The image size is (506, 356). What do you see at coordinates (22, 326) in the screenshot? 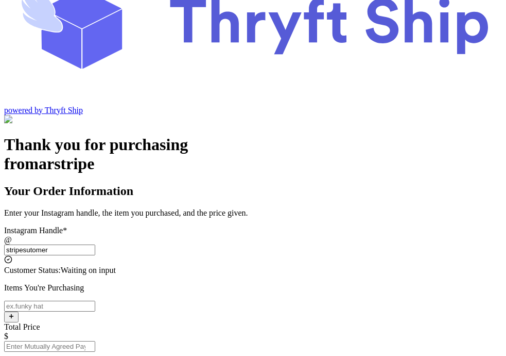
I see `label: Total Price` at bounding box center [22, 326].